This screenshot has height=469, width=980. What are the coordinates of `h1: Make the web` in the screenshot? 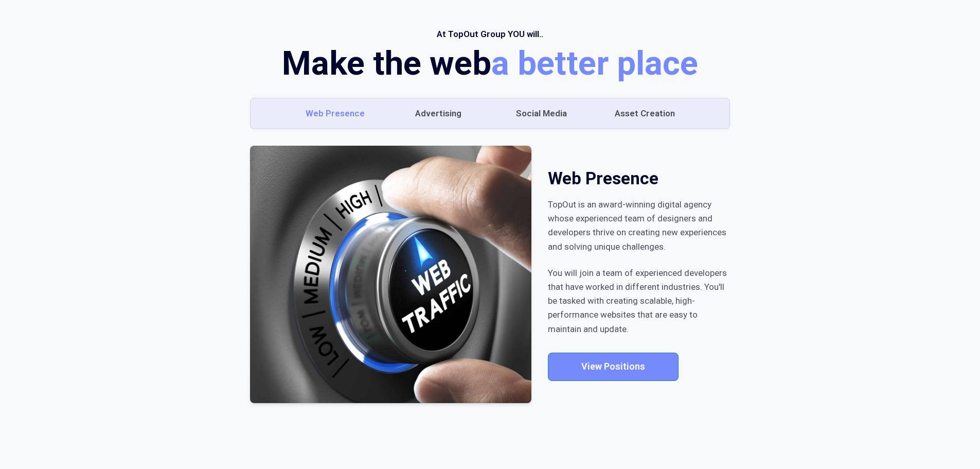 It's located at (490, 64).